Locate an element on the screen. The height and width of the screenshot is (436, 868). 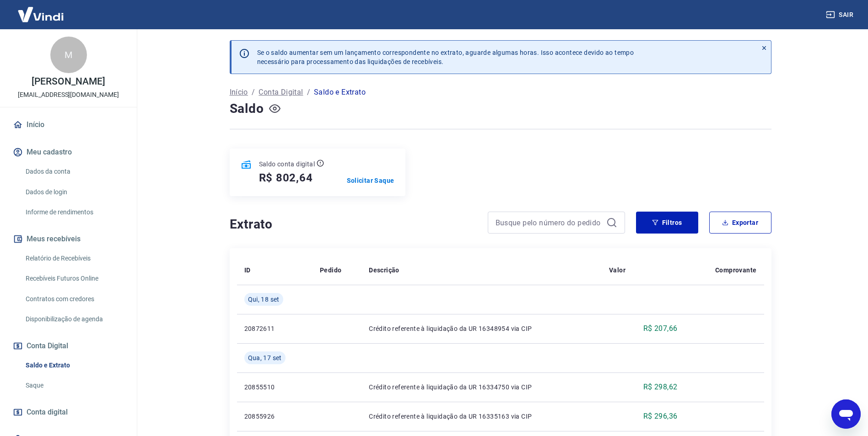
p: 20855510 is located at coordinates (274, 387).